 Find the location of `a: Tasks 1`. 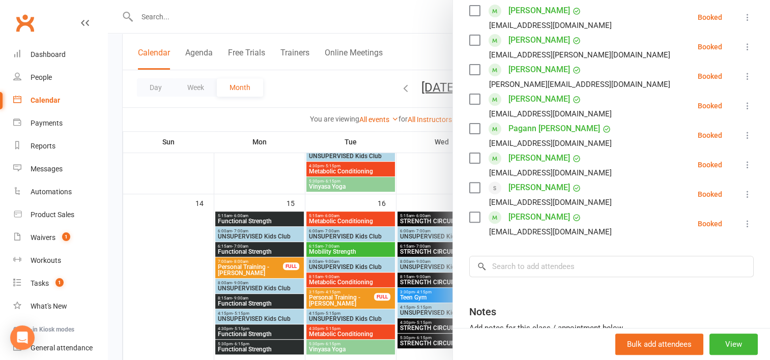

a: Tasks 1 is located at coordinates (60, 283).